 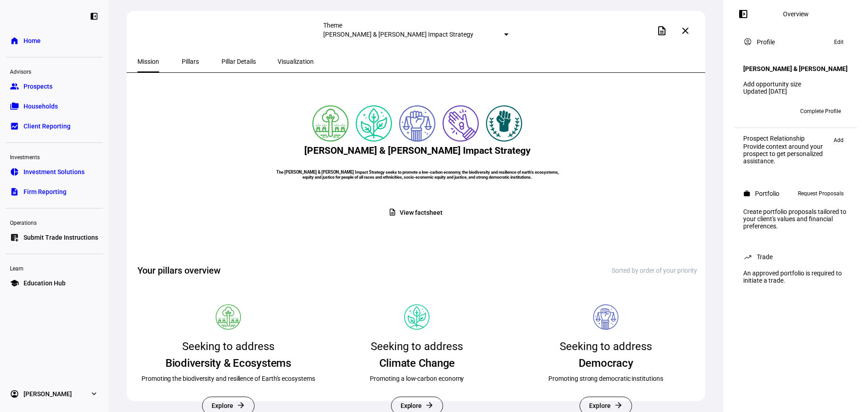 What do you see at coordinates (796, 257) in the screenshot?
I see `eth-panel-overview-card-header: Trade` at bounding box center [796, 257].